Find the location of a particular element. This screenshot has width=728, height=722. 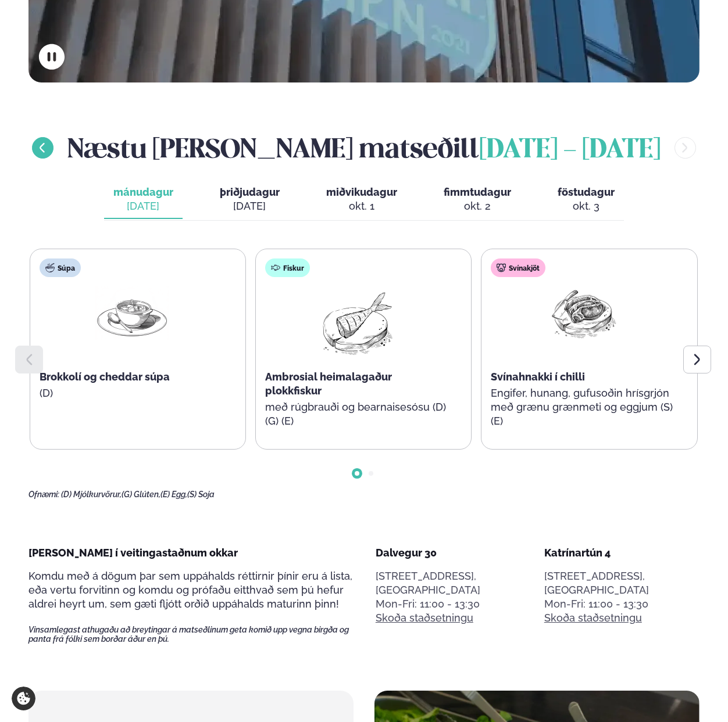

span: (S) Soja is located at coordinates (201, 495).